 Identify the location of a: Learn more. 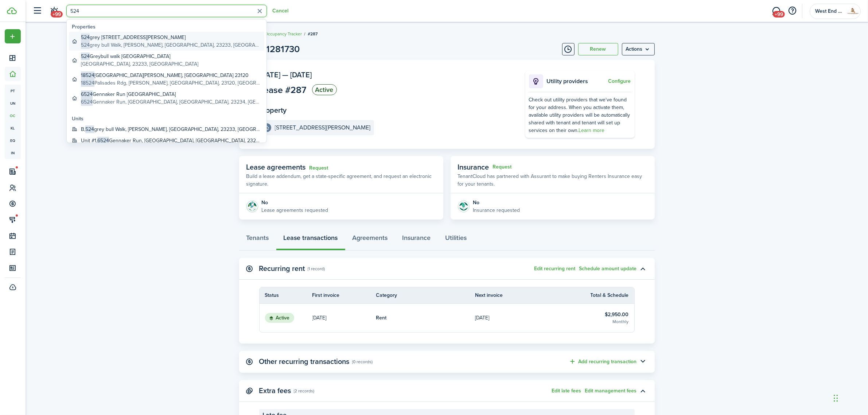
(592, 130).